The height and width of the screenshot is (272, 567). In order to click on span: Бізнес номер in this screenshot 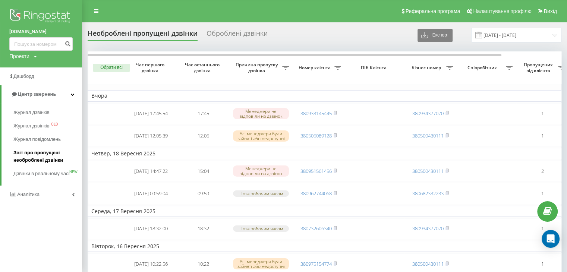, I will do `click(427, 68)`.